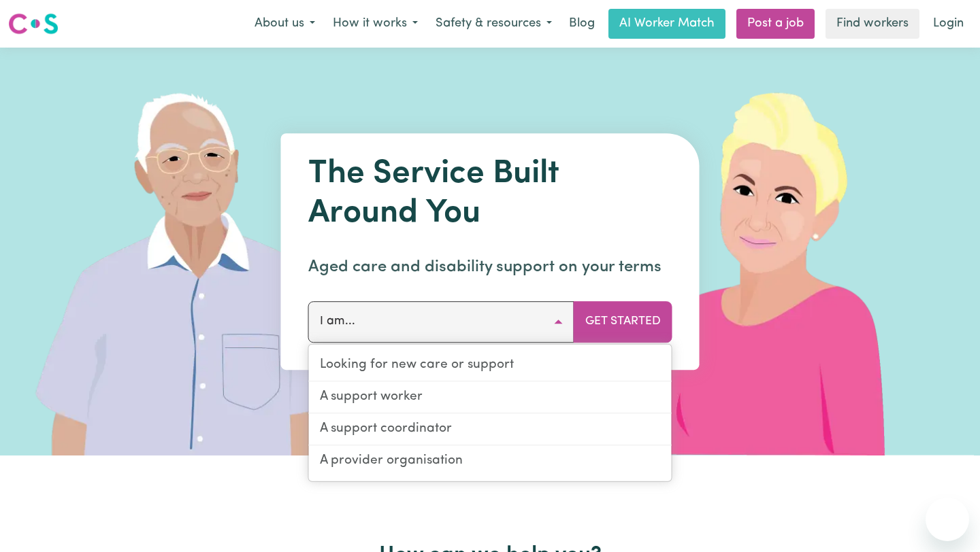 The width and height of the screenshot is (980, 552). What do you see at coordinates (667, 24) in the screenshot?
I see `a: AI Worker Match` at bounding box center [667, 24].